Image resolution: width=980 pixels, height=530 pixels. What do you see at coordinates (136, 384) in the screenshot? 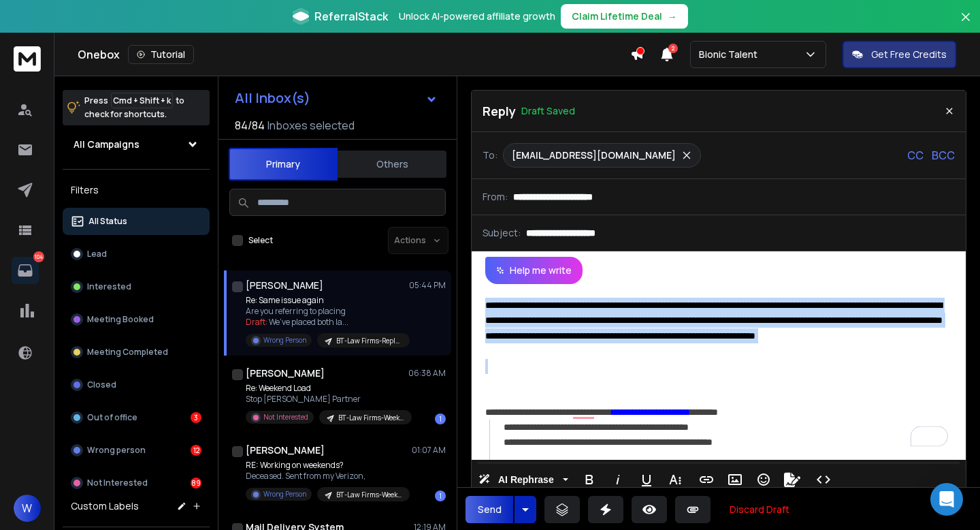
I see `button: Closed` at bounding box center [136, 384].